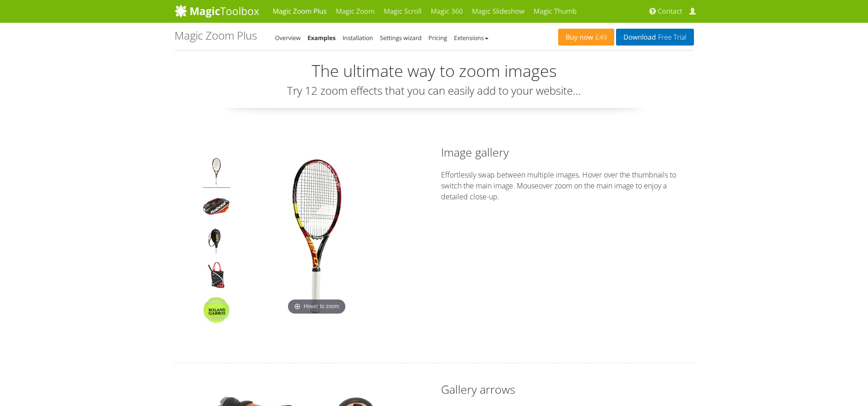 This screenshot has height=406, width=868. I want to click on span: Contact, so click(671, 12).